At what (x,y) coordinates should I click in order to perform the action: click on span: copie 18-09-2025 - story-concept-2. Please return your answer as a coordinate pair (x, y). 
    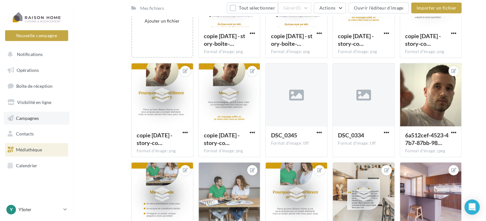
    Looking at the image, I should click on (423, 40).